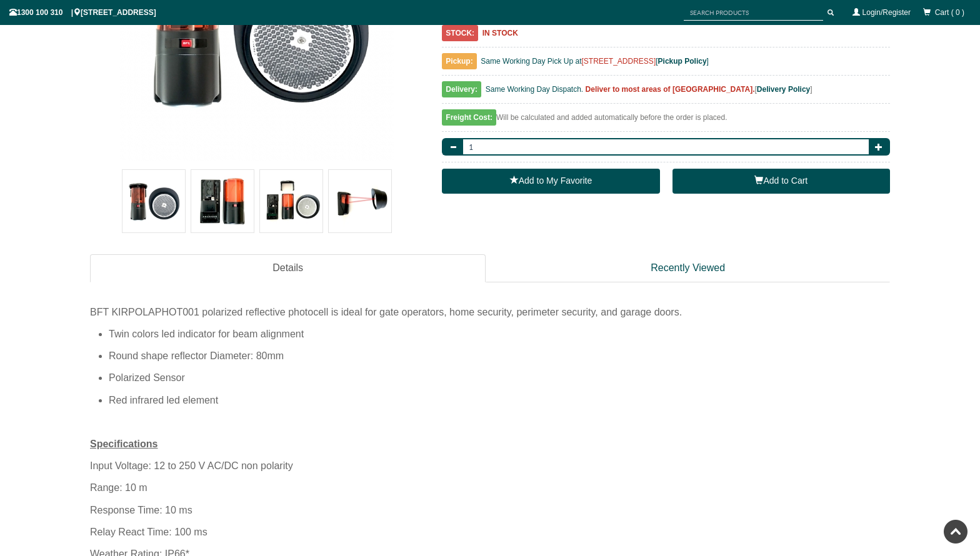 The width and height of the screenshot is (980, 556). Describe the element at coordinates (499, 356) in the screenshot. I see `li: Round shape reflector Diameter: 80mm` at that location.